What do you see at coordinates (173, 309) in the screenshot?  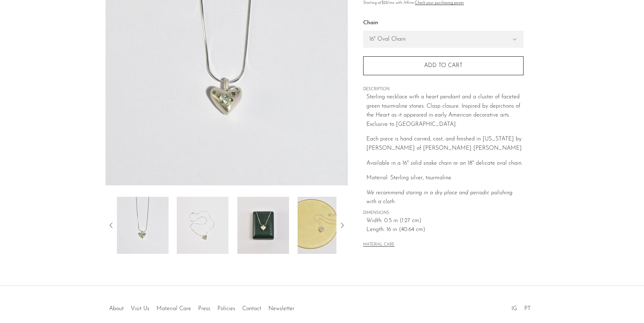 I see `a: Material Care` at bounding box center [173, 309].